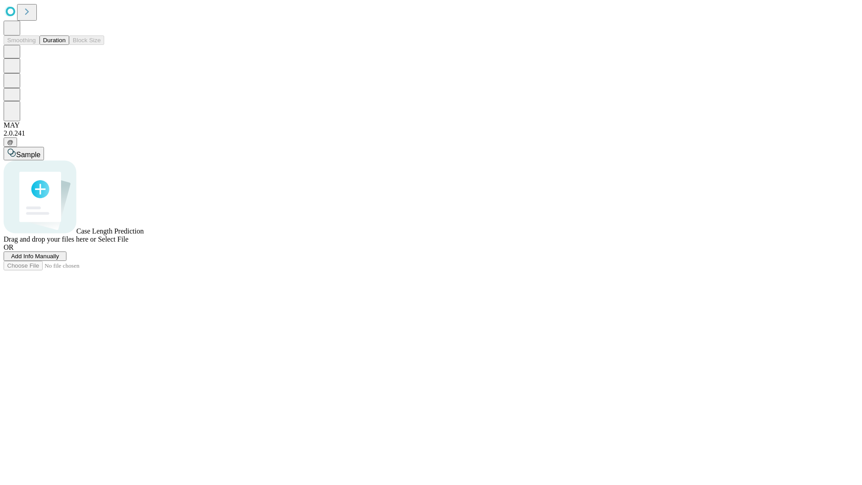  Describe the element at coordinates (110, 231) in the screenshot. I see `span: Case Length Prediction` at that location.